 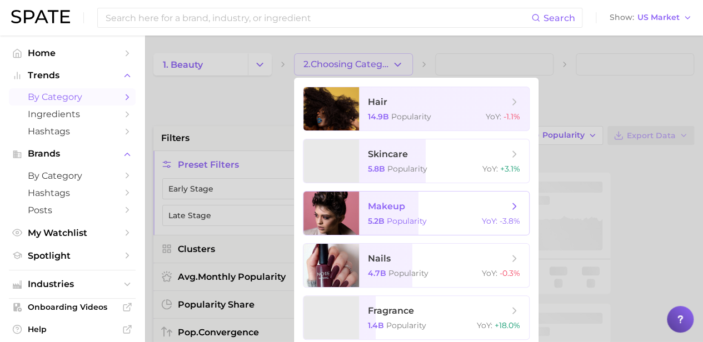 What do you see at coordinates (72, 76) in the screenshot?
I see `span: Trends` at bounding box center [72, 76].